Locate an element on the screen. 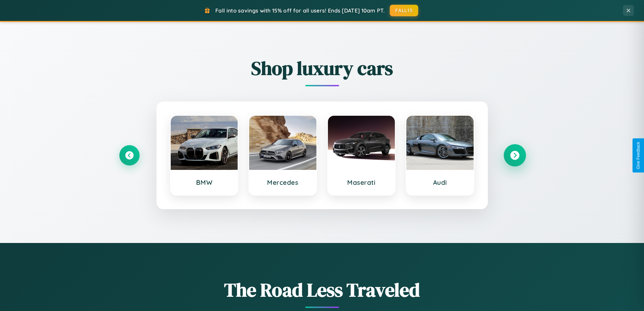 Image resolution: width=644 pixels, height=311 pixels. h1: The Road Less Traveled is located at coordinates (322, 290).